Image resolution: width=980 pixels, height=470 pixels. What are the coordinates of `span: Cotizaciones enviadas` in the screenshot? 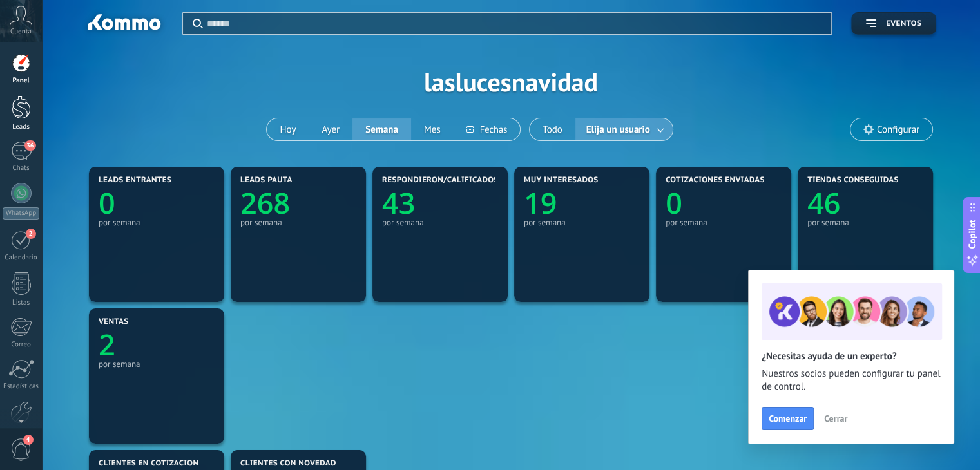 It's located at (715, 180).